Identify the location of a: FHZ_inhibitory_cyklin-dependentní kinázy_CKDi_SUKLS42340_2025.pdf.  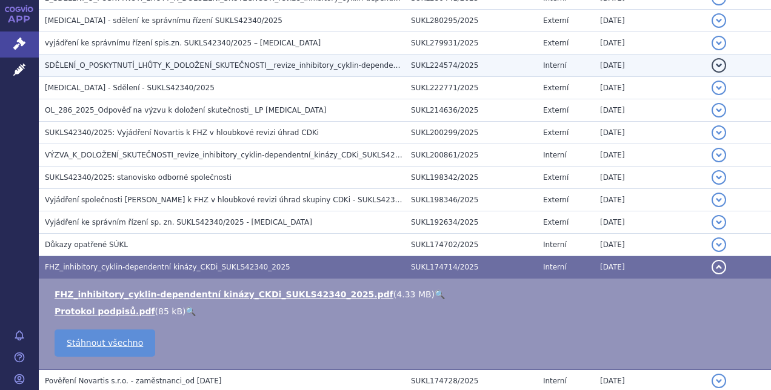
(224, 295).